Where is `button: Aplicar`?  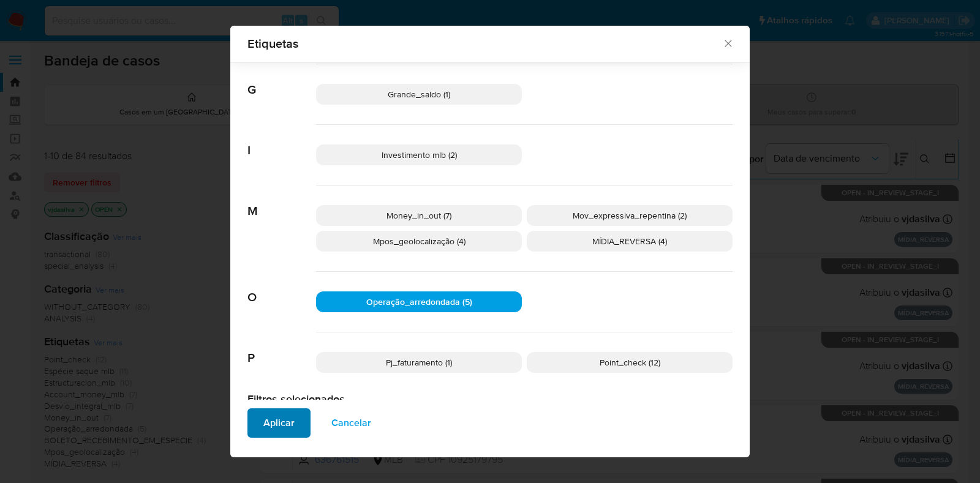 button: Aplicar is located at coordinates (279, 423).